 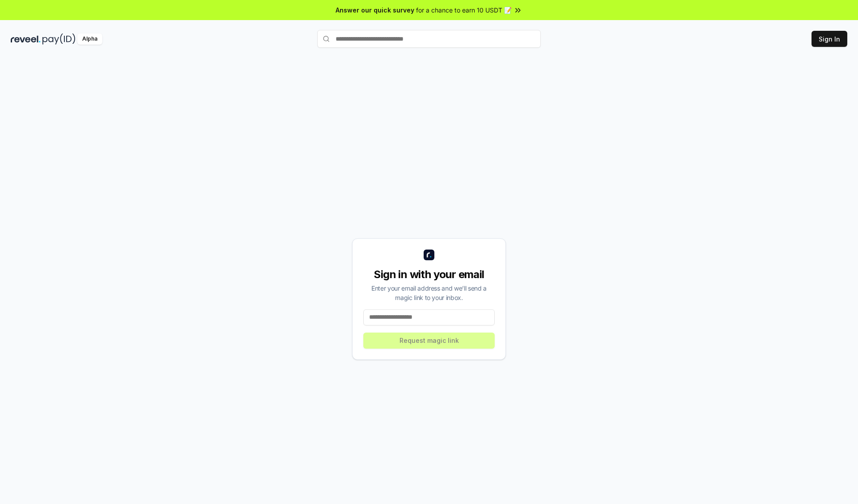 What do you see at coordinates (375, 10) in the screenshot?
I see `span: Answer our quick survey` at bounding box center [375, 10].